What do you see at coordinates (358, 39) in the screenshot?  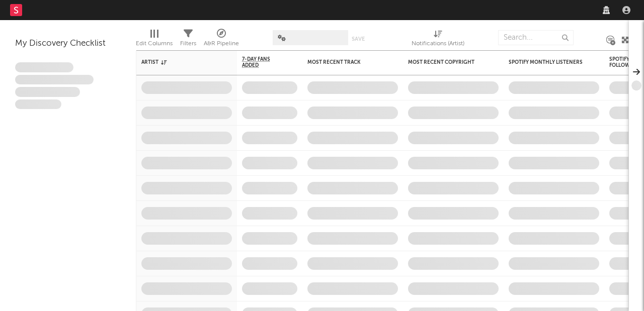 I see `button: Save` at bounding box center [358, 39].